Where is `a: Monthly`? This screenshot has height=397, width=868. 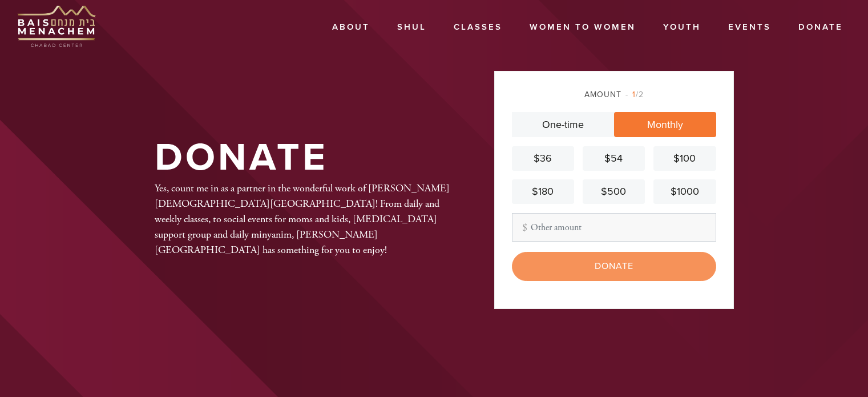 a: Monthly is located at coordinates (665, 125).